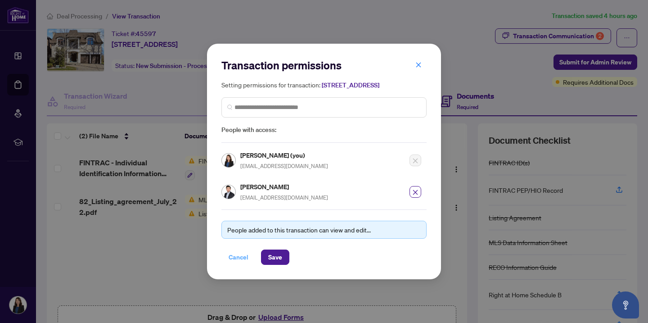 This screenshot has height=323, width=648. Describe the element at coordinates (239, 257) in the screenshot. I see `button: Cancel` at that location.